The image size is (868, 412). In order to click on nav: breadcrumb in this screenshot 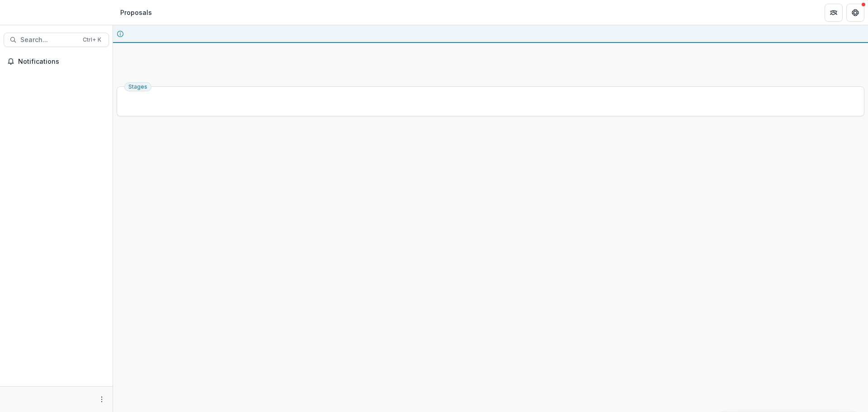, I will do `click(136, 12)`.